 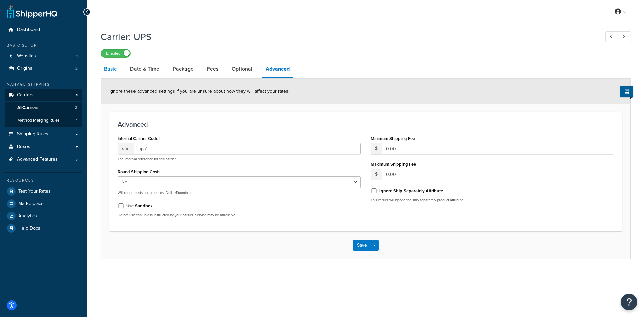 What do you see at coordinates (116, 54) in the screenshot?
I see `label: Enabled` at bounding box center [116, 54].